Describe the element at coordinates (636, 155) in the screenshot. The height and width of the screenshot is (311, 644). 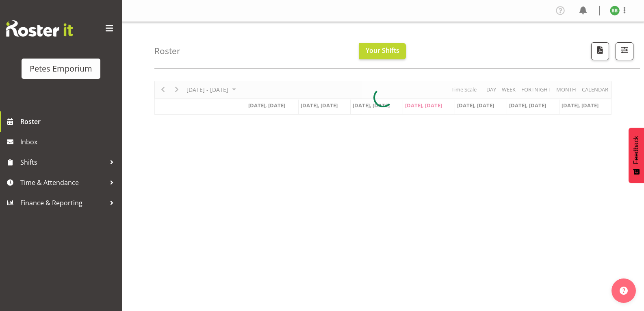
I see `button: Feedback - Show survey` at that location.